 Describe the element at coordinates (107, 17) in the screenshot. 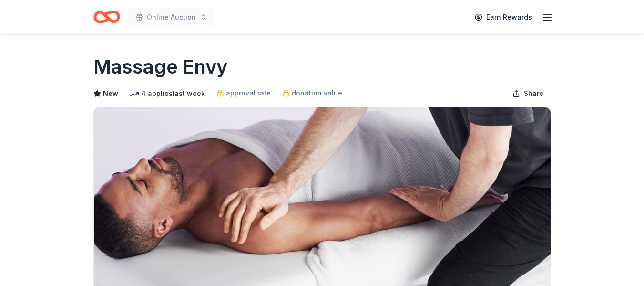

I see `a: Home` at that location.